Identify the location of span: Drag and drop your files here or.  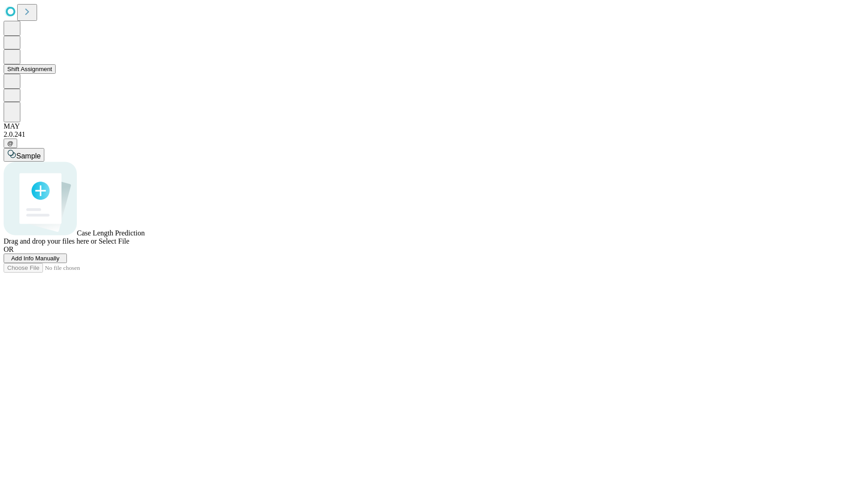
(50, 241).